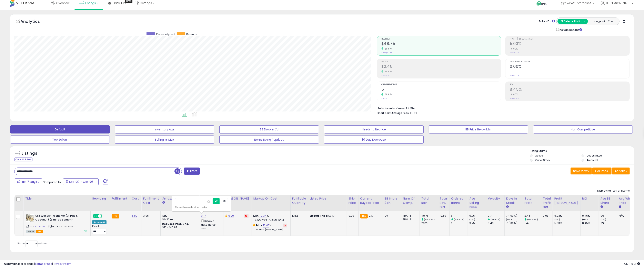  What do you see at coordinates (165, 139) in the screenshot?
I see `button: Selling @ Max` at bounding box center [165, 139].